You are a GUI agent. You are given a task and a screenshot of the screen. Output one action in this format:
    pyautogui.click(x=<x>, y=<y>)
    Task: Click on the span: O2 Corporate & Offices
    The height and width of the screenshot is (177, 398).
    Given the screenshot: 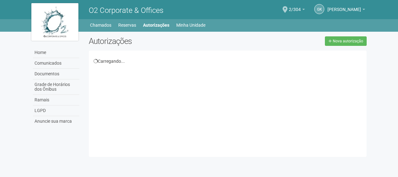 What is the action you would take?
    pyautogui.click(x=126, y=10)
    